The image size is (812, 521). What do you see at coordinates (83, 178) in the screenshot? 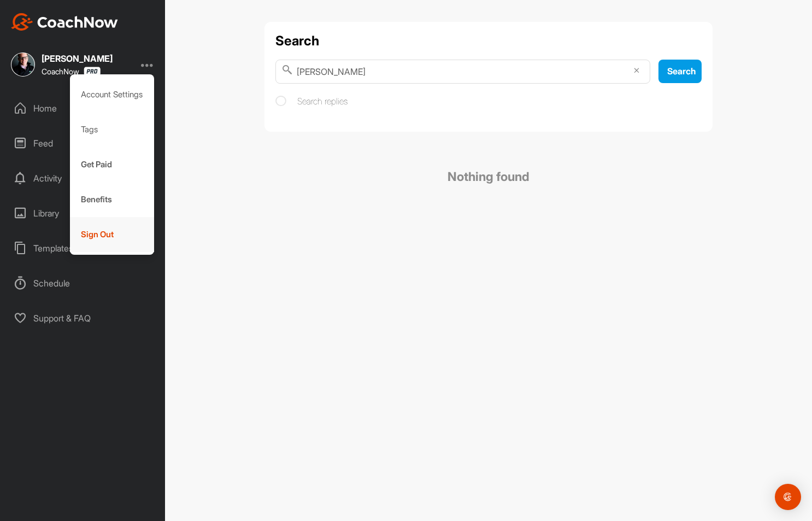
I see `div: Activity` at bounding box center [83, 178].